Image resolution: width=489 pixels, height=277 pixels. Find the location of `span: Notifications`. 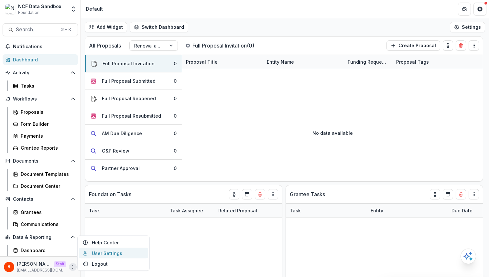

span: Notifications is located at coordinates (44, 47).